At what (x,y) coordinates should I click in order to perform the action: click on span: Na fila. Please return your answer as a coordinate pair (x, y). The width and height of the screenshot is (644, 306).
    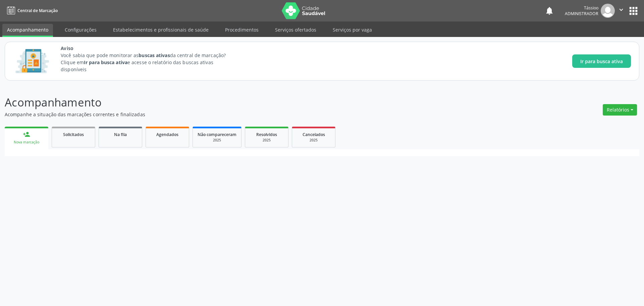
    Looking at the image, I should click on (121, 134).